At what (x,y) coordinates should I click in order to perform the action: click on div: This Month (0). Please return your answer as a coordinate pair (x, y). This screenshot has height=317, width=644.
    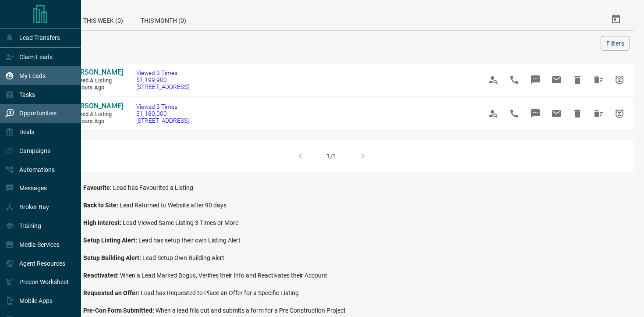
    Looking at the image, I should click on (163, 19).